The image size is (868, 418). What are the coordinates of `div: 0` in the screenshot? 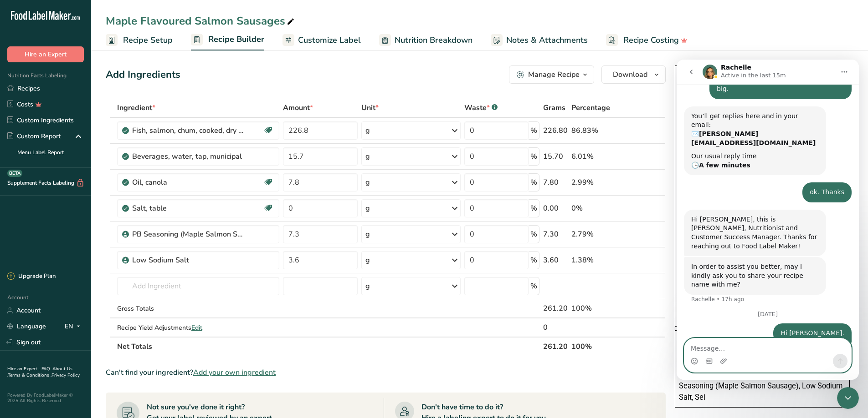 It's located at (555, 328).